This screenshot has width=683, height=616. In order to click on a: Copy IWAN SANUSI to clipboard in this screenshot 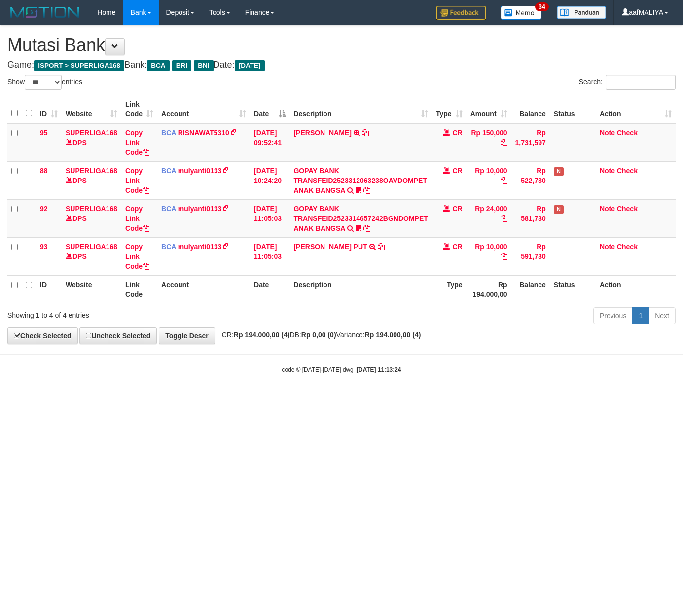, I will do `click(365, 133)`.